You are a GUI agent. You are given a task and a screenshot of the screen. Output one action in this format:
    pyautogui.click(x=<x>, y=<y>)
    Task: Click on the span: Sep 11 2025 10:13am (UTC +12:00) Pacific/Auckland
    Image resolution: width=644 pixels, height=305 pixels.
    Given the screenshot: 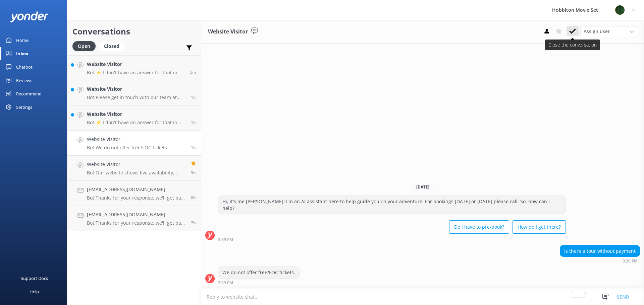 What is the action you would take?
    pyautogui.click(x=193, y=198)
    